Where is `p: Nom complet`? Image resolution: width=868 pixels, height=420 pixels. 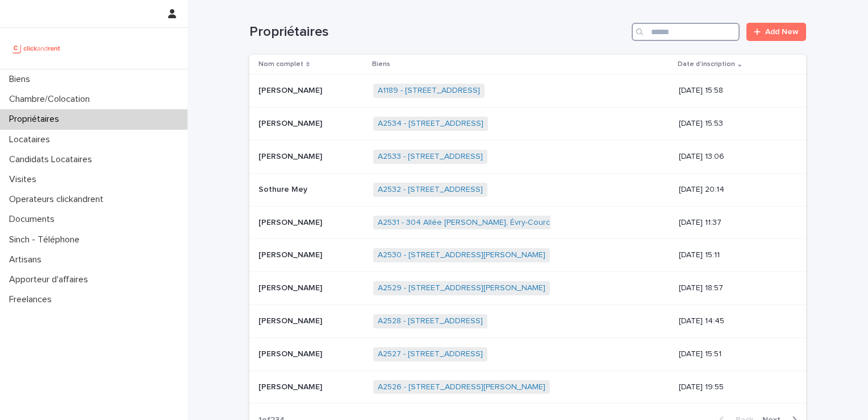
p: Nom complet is located at coordinates (280, 64).